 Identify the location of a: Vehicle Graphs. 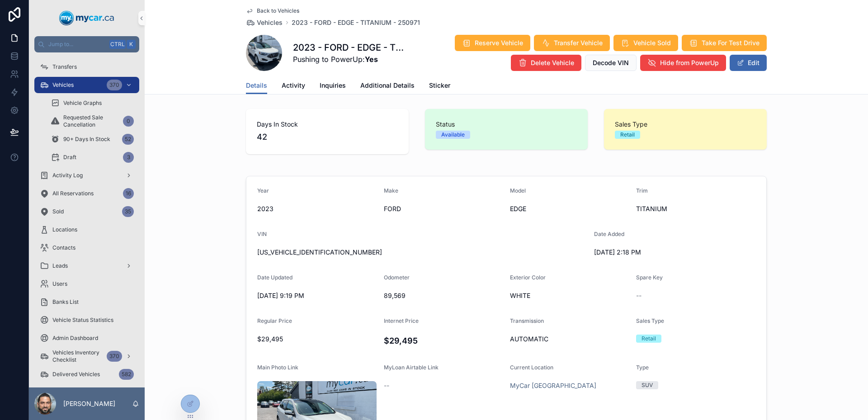
(92, 103).